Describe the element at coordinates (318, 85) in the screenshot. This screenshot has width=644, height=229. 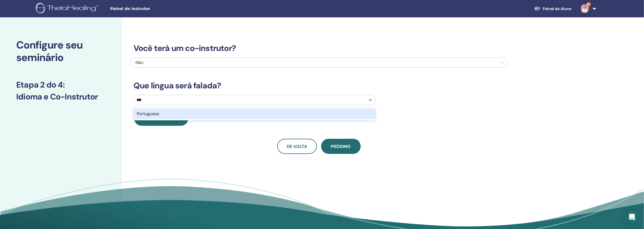
I see `h3: Que língua será falada?` at that location.